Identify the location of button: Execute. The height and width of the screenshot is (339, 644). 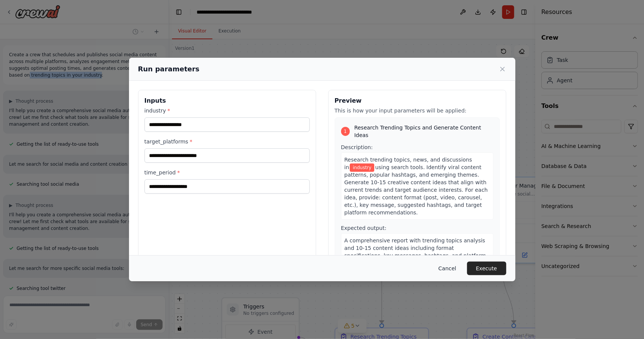
(487, 268).